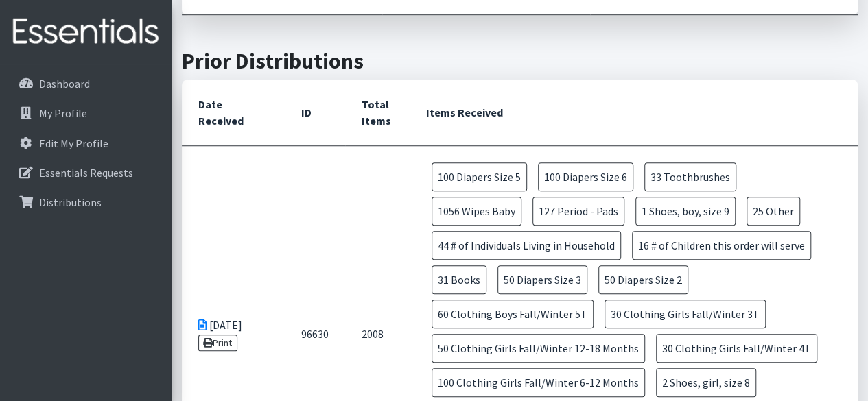  I want to click on th: ID, so click(315, 113).